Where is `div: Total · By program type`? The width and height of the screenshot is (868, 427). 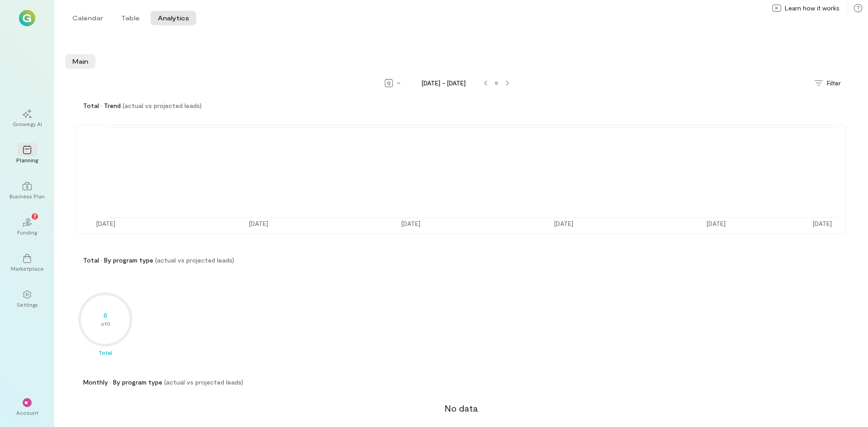
div: Total · By program type is located at coordinates (464, 260).